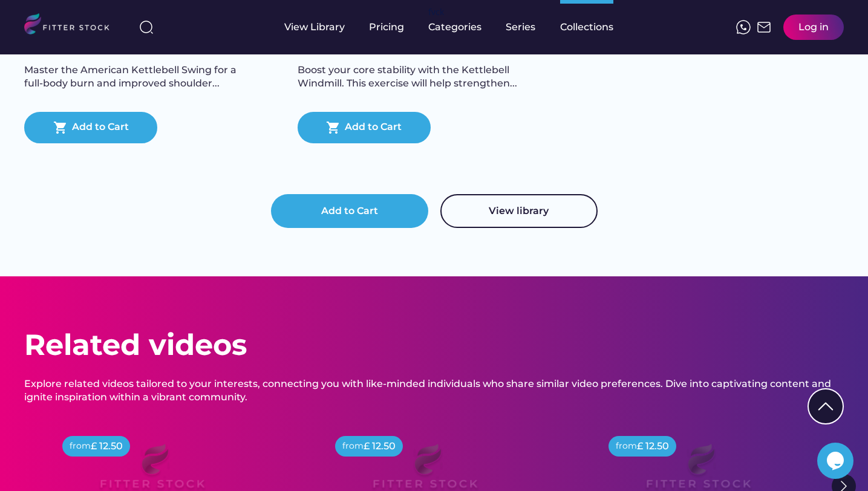 This screenshot has height=491, width=868. What do you see at coordinates (814, 27) in the screenshot?
I see `div: Log in` at bounding box center [814, 27].